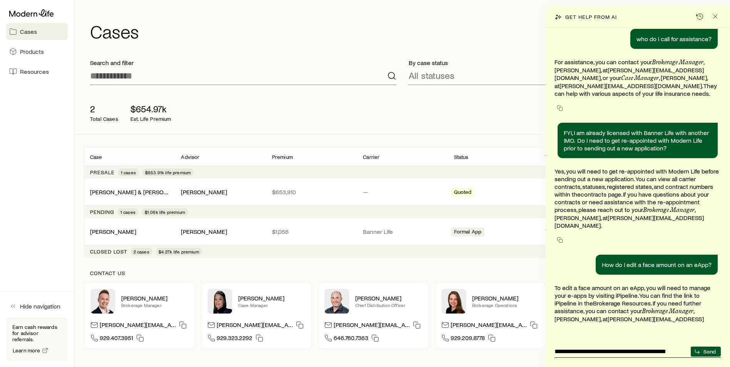  Describe the element at coordinates (37, 333) in the screenshot. I see `p: Earn cash rewards for advisor referrals.` at that location.